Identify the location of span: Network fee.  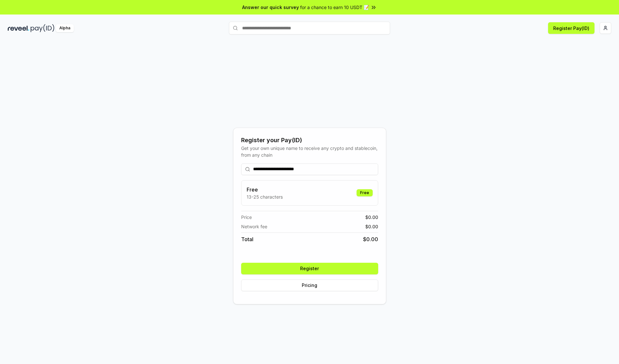
(254, 226).